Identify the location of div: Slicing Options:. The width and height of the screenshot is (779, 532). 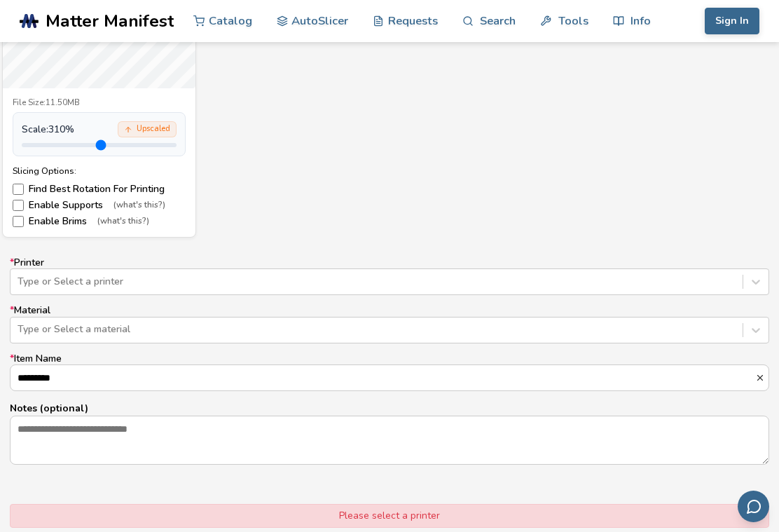
(99, 171).